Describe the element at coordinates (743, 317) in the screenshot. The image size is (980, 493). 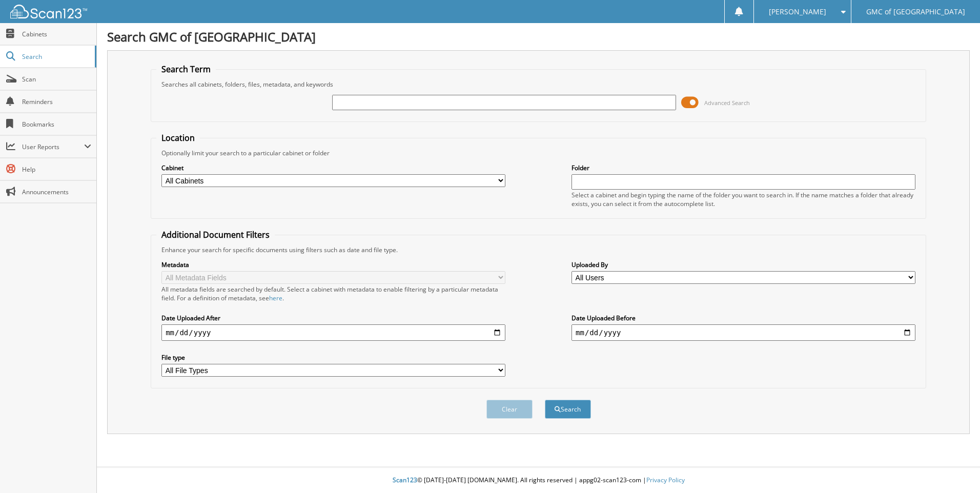
I see `label: Date Uploaded Before` at that location.